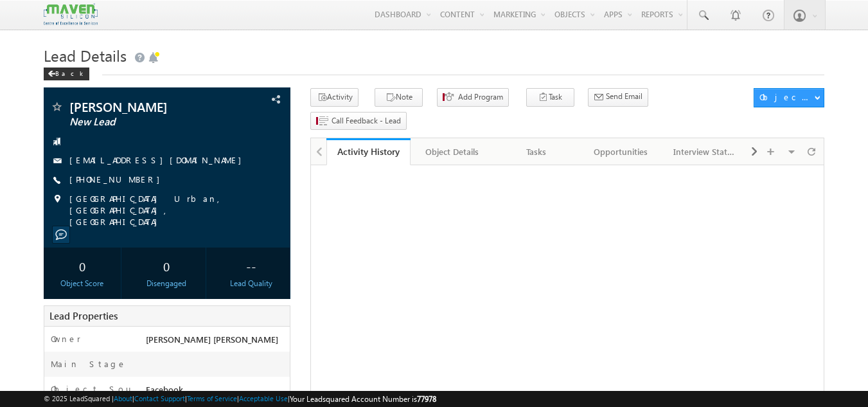 The image size is (868, 407). I want to click on button: Object Actions, so click(789, 97).